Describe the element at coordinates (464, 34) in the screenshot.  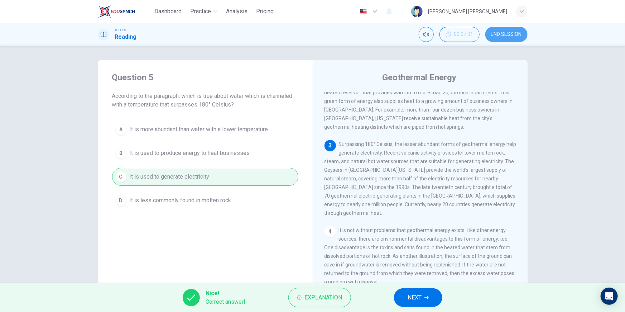
I see `span: 00:07:01` at that location.